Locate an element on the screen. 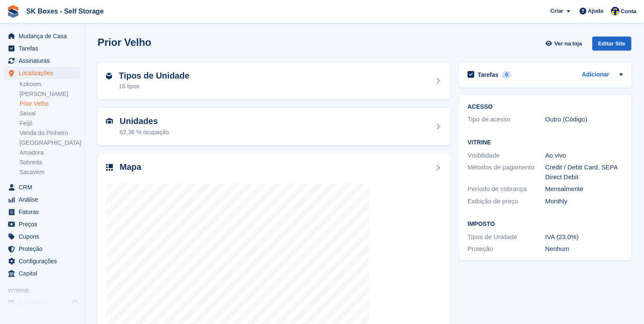 This screenshot has height=324, width=644. h2: ACESSO is located at coordinates (545, 107).